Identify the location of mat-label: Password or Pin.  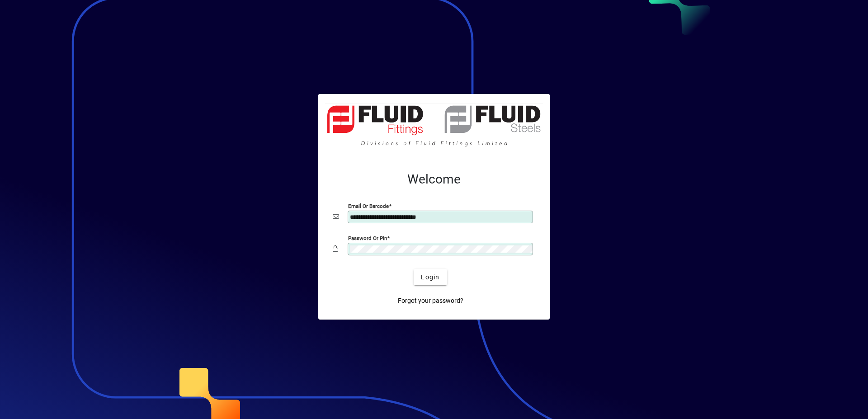
(367, 238).